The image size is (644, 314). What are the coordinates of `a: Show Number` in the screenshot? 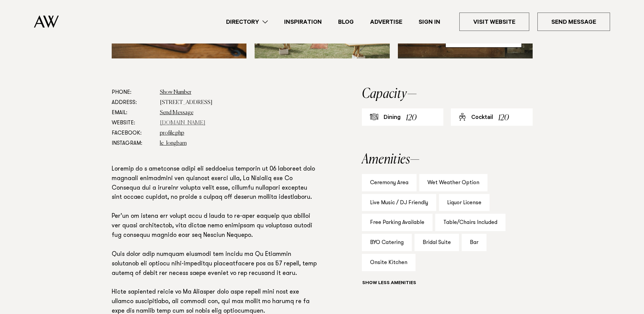 It's located at (176, 93).